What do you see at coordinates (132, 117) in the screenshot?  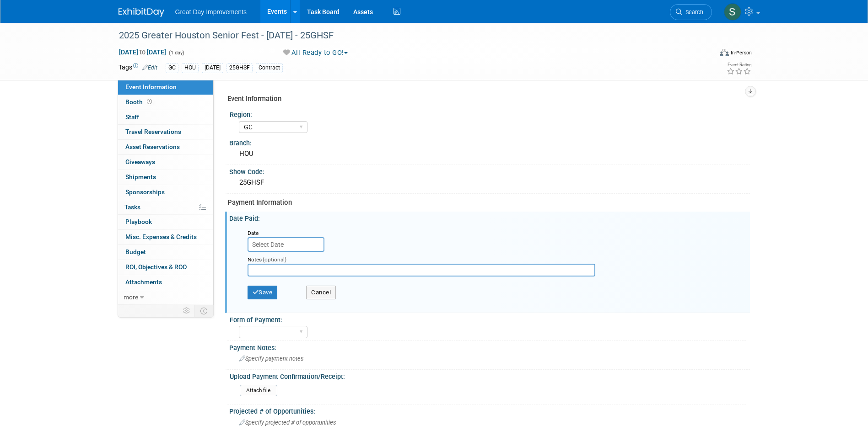 I see `span: Staff` at bounding box center [132, 117].